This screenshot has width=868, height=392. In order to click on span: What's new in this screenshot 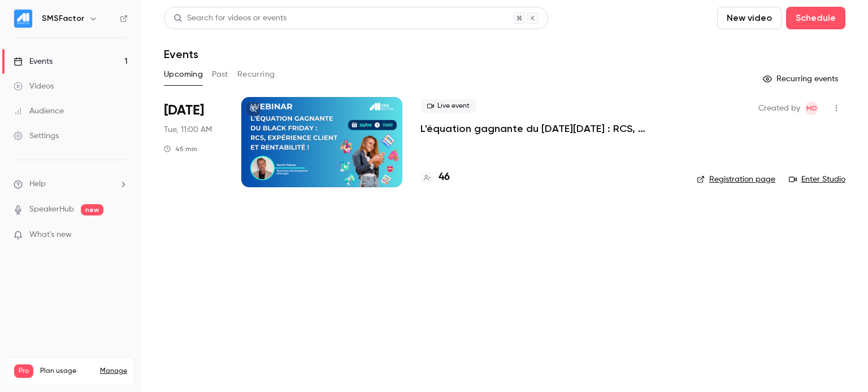, I will do `click(50, 235)`.